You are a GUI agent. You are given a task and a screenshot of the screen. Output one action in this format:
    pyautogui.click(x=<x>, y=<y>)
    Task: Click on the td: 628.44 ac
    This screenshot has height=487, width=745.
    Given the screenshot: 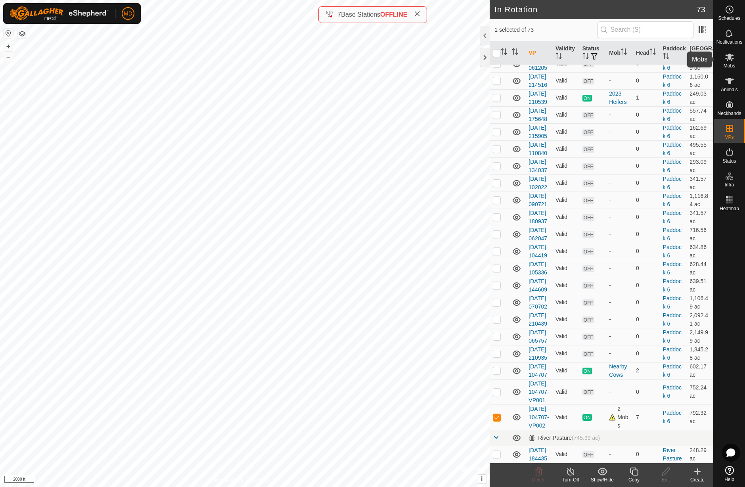 What is the action you would take?
    pyautogui.click(x=700, y=268)
    